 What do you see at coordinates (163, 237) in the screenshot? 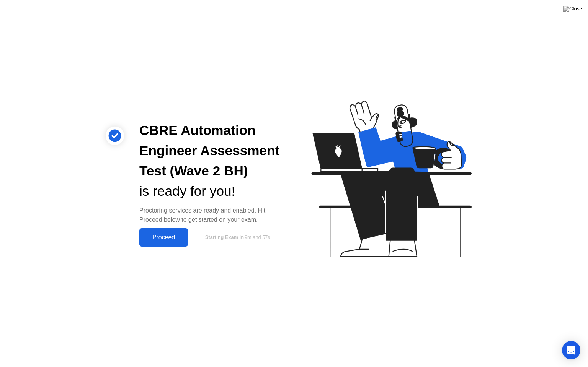
I see `button: Proceed` at bounding box center [163, 237].